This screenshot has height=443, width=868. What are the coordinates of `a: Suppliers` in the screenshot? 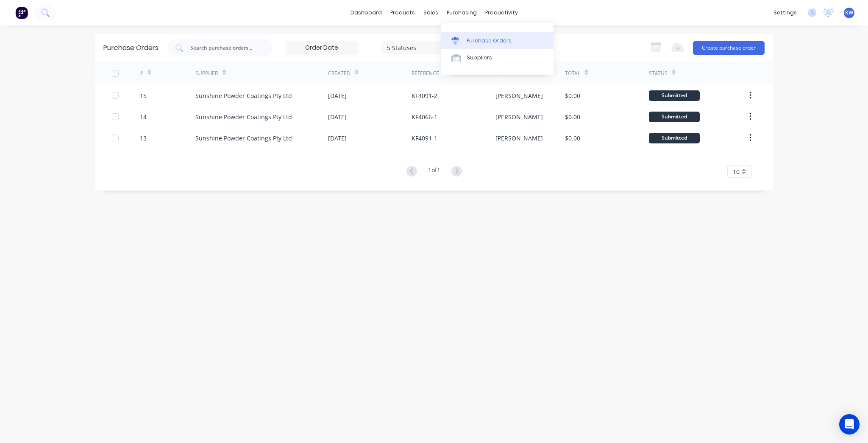 It's located at (497, 58).